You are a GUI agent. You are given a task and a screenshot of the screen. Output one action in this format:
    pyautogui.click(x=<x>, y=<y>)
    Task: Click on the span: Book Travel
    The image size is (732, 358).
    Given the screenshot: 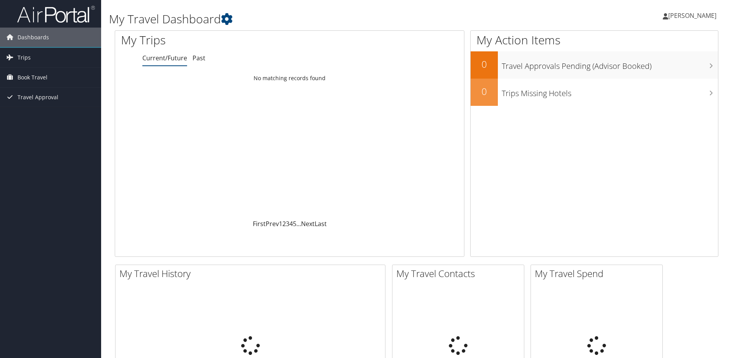 What is the action you would take?
    pyautogui.click(x=32, y=77)
    